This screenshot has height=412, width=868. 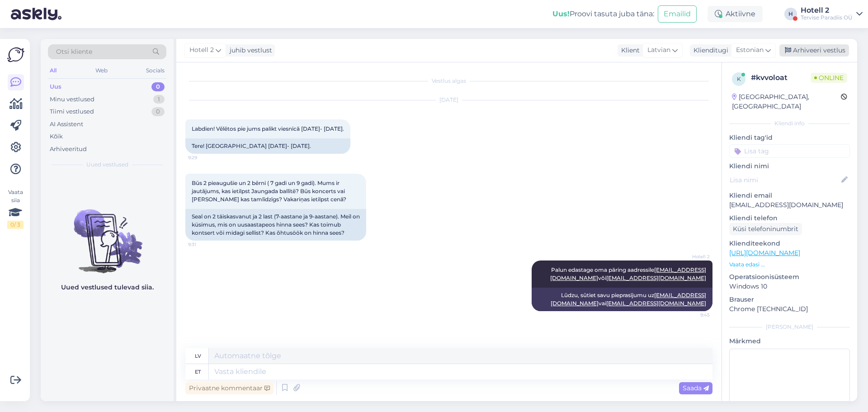 I want to click on img: Askly Logo, so click(x=16, y=55).